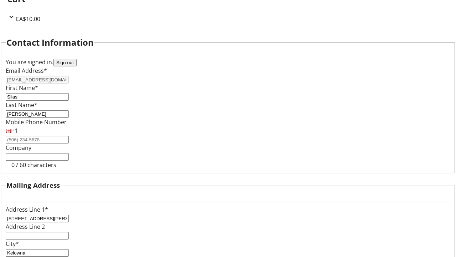 Image resolution: width=456 pixels, height=257 pixels. I want to click on button: Sign out, so click(65, 62).